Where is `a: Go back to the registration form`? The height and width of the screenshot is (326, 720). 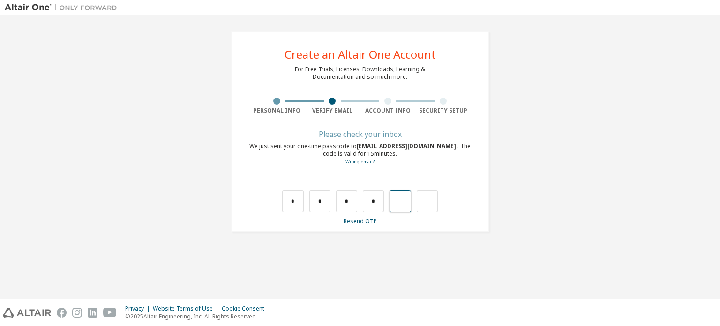
a: Go back to the registration form is located at coordinates (360, 161).